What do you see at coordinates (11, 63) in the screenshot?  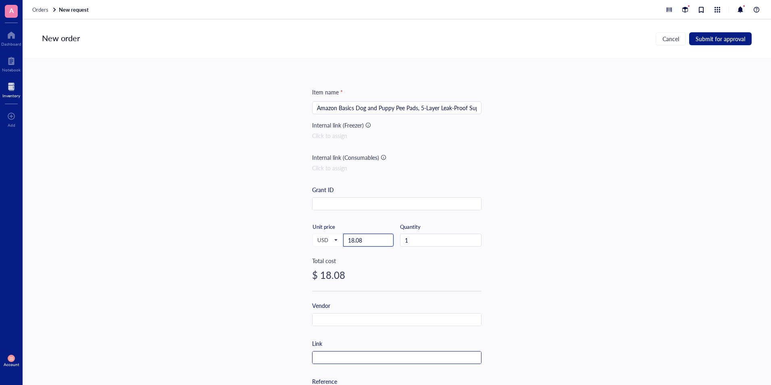 I see `a: Notebook` at bounding box center [11, 63].